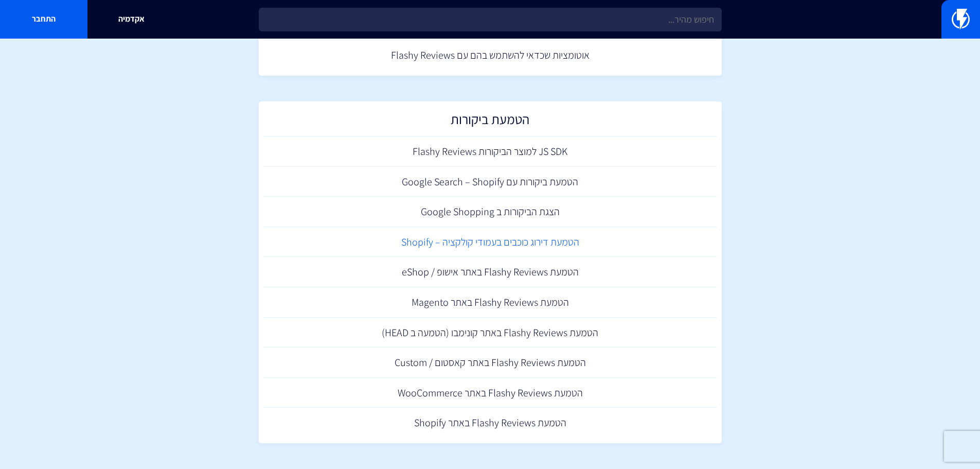 This screenshot has height=469, width=980. Describe the element at coordinates (490, 272) in the screenshot. I see `a: הטמעת Flashy Reviews באתר אישופ / eShop` at that location.